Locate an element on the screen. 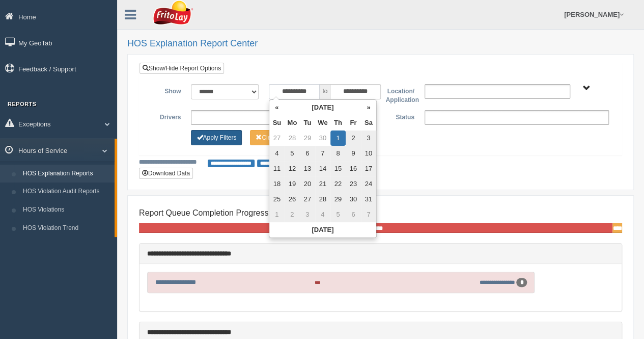 The height and width of the screenshot is (339, 644). h2: HOS Explanation Report Center is located at coordinates (380, 44).